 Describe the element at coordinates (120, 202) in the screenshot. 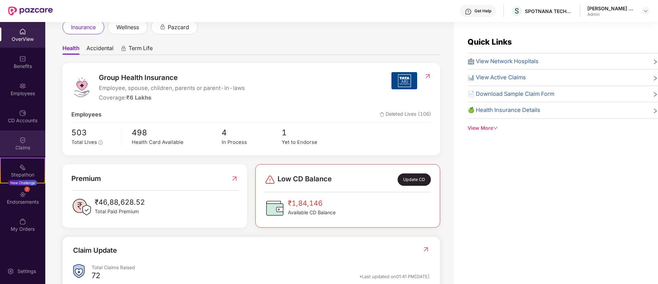

I see `span: ₹46,88,628.52` at that location.